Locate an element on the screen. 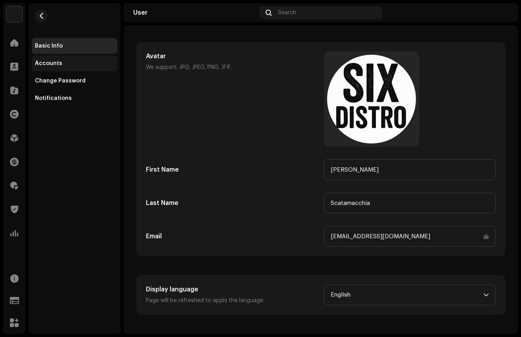 This screenshot has width=521, height=337. re-m-nav-item: Accounts is located at coordinates (74, 63).